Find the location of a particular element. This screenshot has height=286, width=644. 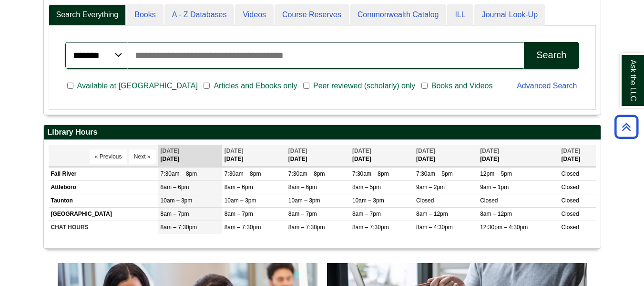

a: Back to Top is located at coordinates (626, 127).